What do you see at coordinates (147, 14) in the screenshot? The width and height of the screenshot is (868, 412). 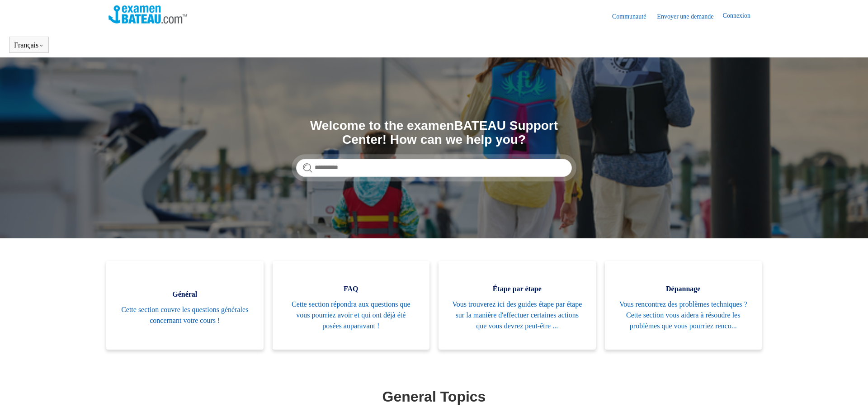 I see `img: Page d’accueil du Centre d’aide Examen Bateau` at bounding box center [147, 14].